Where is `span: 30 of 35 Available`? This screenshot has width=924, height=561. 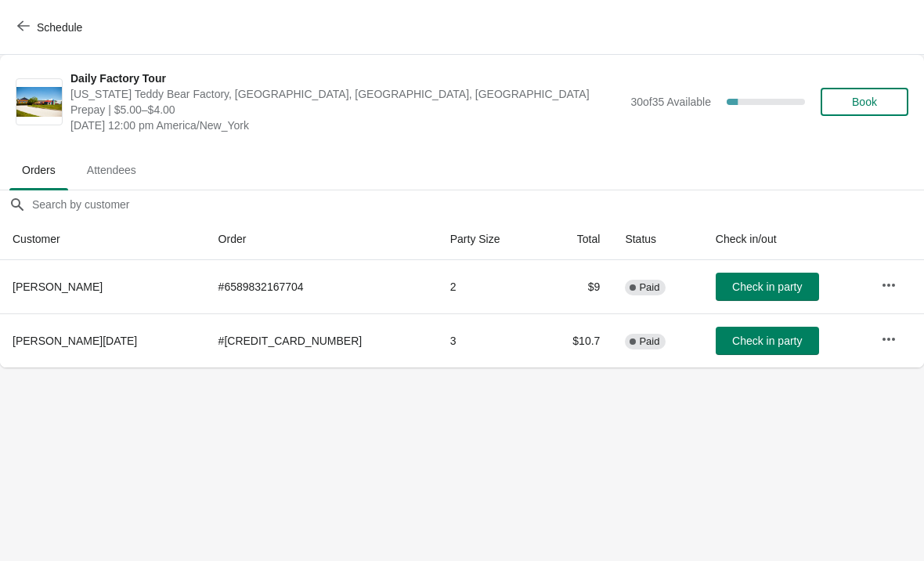 span: 30 of 35 Available is located at coordinates (671, 102).